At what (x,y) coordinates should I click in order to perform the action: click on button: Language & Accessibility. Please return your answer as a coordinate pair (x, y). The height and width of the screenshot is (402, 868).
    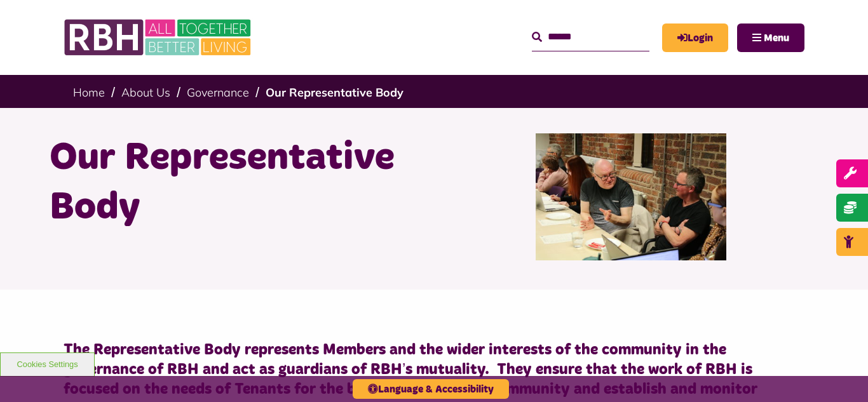
    Looking at the image, I should click on (430, 389).